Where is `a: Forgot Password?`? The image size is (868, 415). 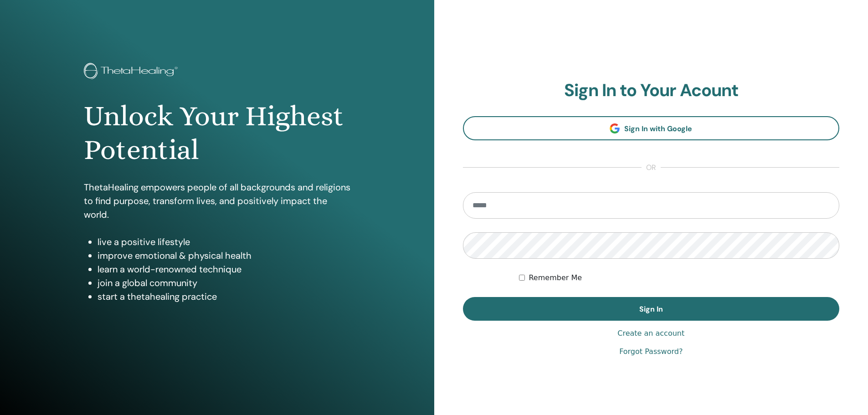 a: Forgot Password? is located at coordinates (650, 351).